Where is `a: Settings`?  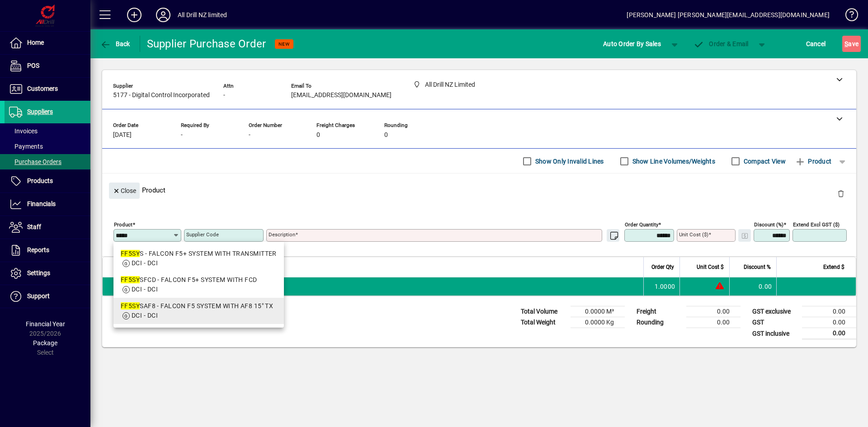
a: Settings is located at coordinates (48, 273).